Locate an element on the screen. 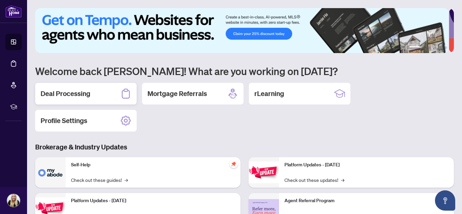 Image resolution: width=462 pixels, height=214 pixels. img: Self-Help is located at coordinates (50, 172).